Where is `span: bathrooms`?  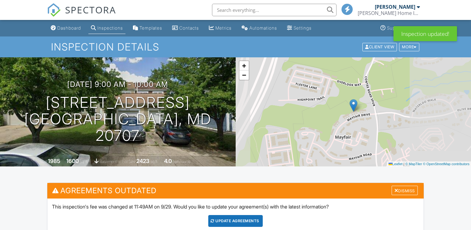 span: bathrooms is located at coordinates (182, 161).